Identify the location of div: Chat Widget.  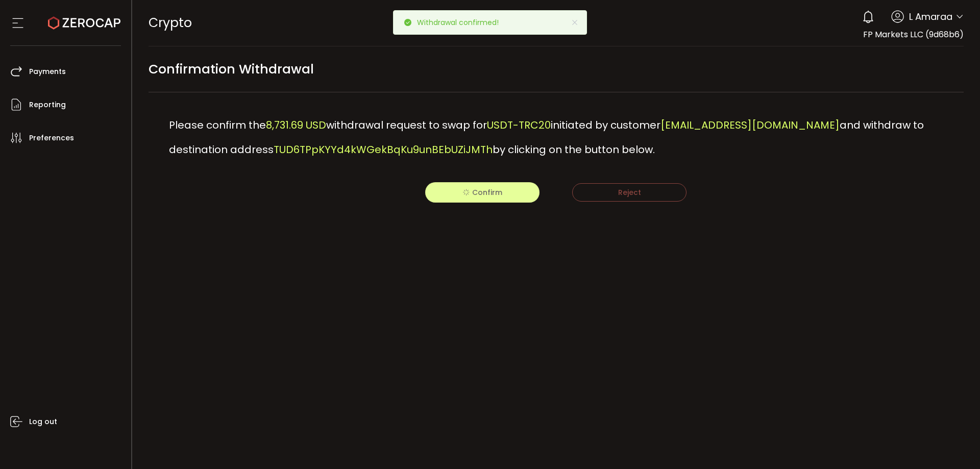
(920, 414).